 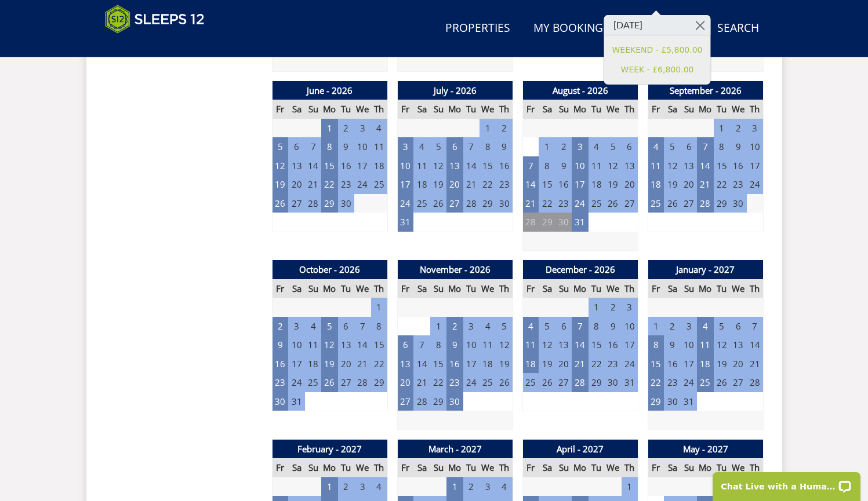 What do you see at coordinates (657, 69) in the screenshot?
I see `a: WEEK - £6,800.00` at bounding box center [657, 69].